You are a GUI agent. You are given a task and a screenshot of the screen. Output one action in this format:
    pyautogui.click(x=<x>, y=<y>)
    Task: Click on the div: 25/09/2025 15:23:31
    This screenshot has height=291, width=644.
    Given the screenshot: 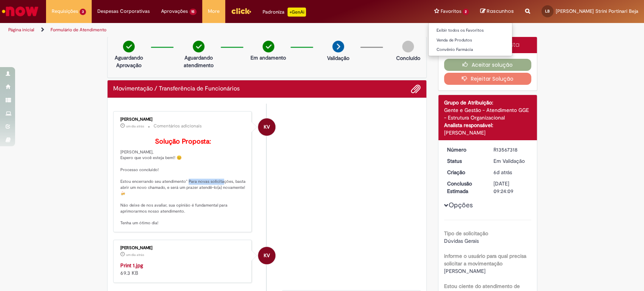 What is the action you would take?
    pyautogui.click(x=511, y=172)
    